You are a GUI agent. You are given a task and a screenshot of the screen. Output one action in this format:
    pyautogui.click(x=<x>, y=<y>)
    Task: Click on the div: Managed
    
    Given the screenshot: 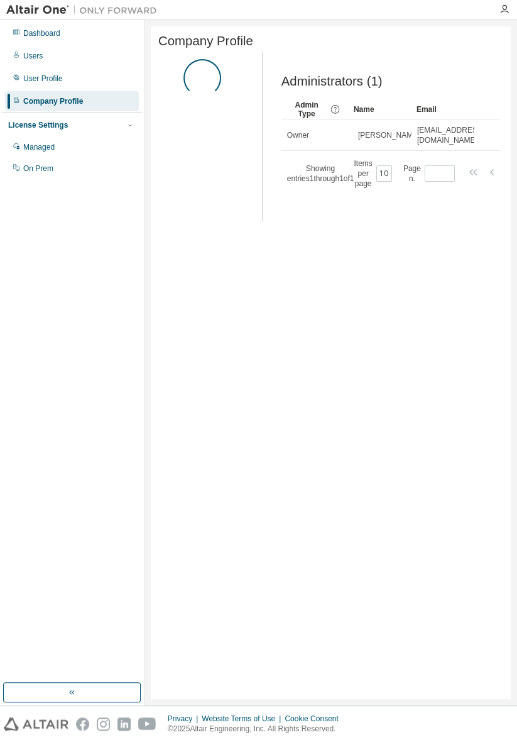 What is the action you would take?
    pyautogui.click(x=39, y=147)
    